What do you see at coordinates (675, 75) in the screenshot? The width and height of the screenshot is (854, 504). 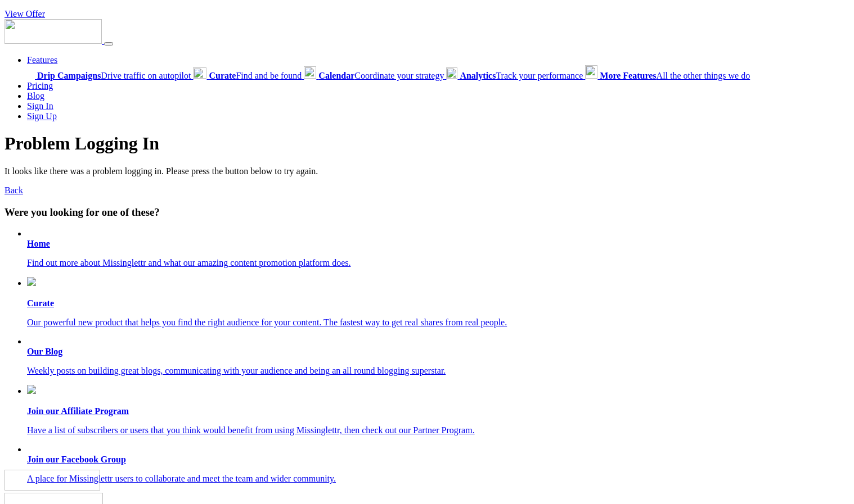 I see `span: All the other things we do` at bounding box center [675, 75].